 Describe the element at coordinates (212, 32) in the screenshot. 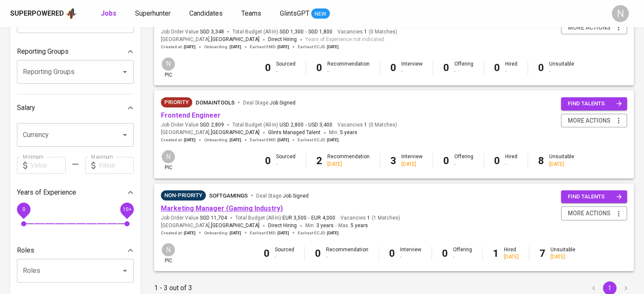

I see `span: SGD 3,348` at that location.